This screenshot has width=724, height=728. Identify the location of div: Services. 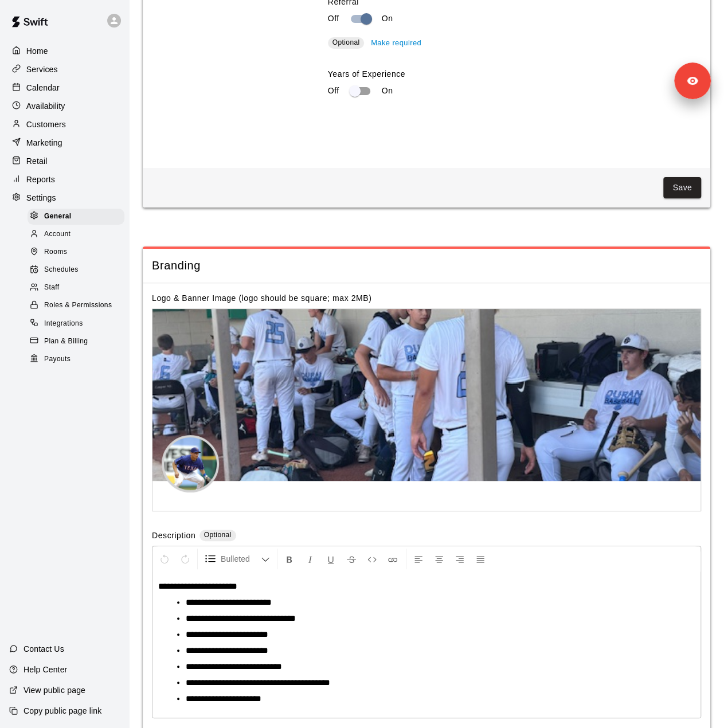
(64, 70).